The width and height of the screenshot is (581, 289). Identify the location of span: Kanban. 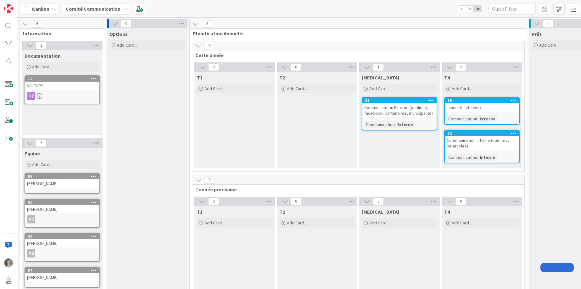
(41, 9).